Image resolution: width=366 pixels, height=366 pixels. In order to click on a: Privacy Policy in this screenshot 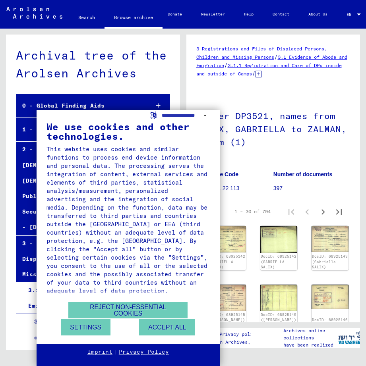, I will do `click(144, 352)`.